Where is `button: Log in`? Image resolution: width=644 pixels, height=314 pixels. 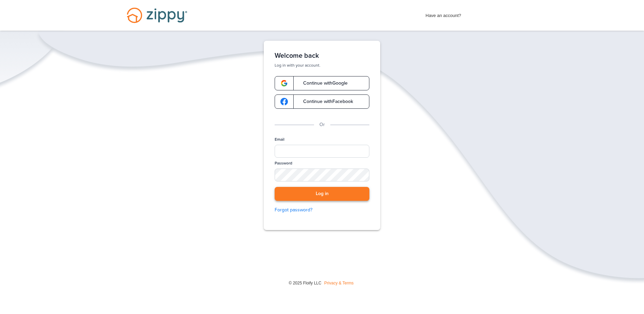 button: Log in is located at coordinates (322, 194).